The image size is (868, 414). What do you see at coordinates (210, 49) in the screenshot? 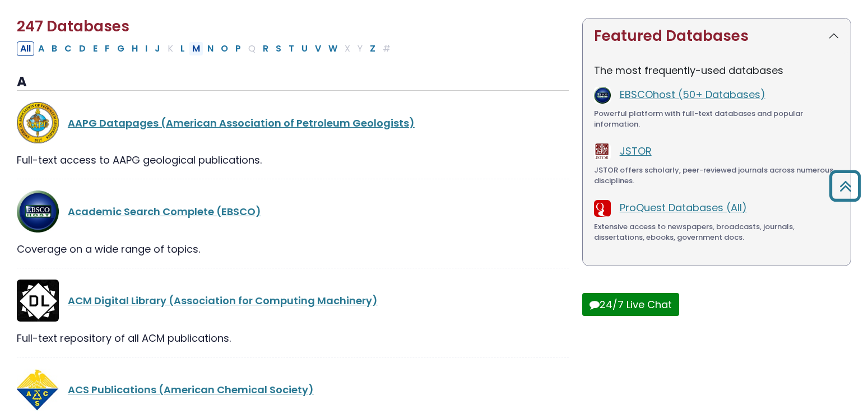
I see `button: Filter Results N` at bounding box center [210, 49].